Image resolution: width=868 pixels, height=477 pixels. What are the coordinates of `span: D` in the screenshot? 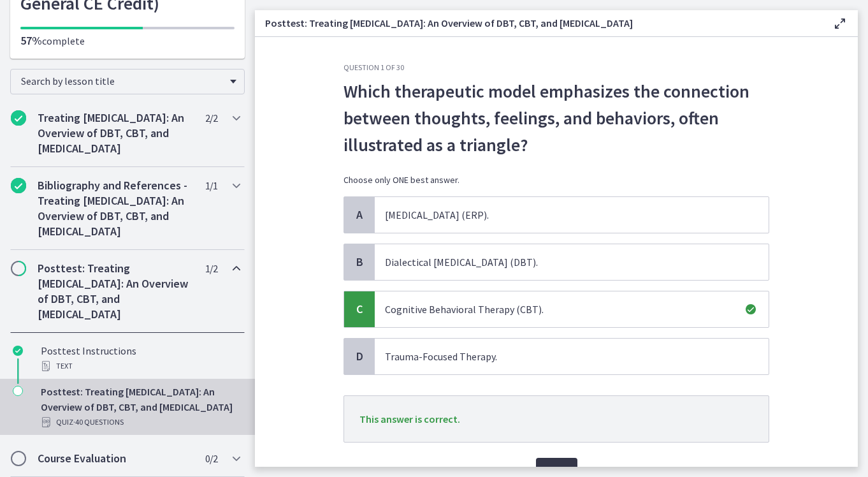 It's located at (360, 356).